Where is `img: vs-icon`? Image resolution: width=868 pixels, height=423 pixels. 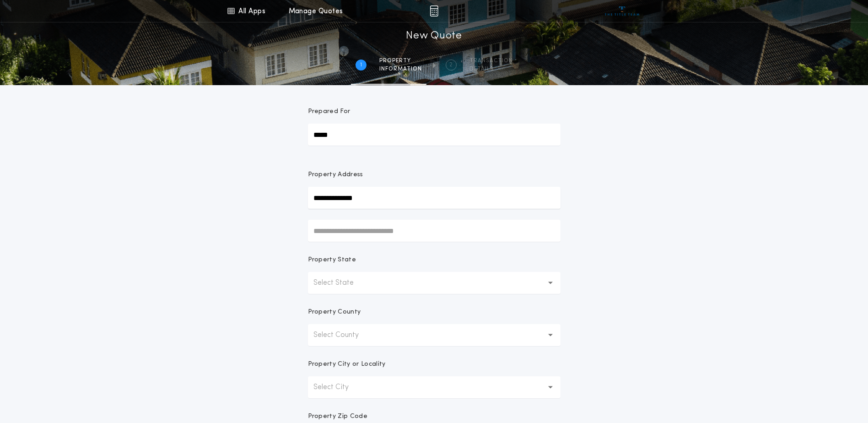 img: vs-icon is located at coordinates (622, 11).